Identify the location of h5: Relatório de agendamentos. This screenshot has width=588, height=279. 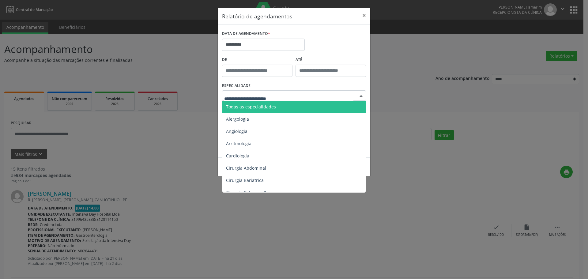
(257, 16).